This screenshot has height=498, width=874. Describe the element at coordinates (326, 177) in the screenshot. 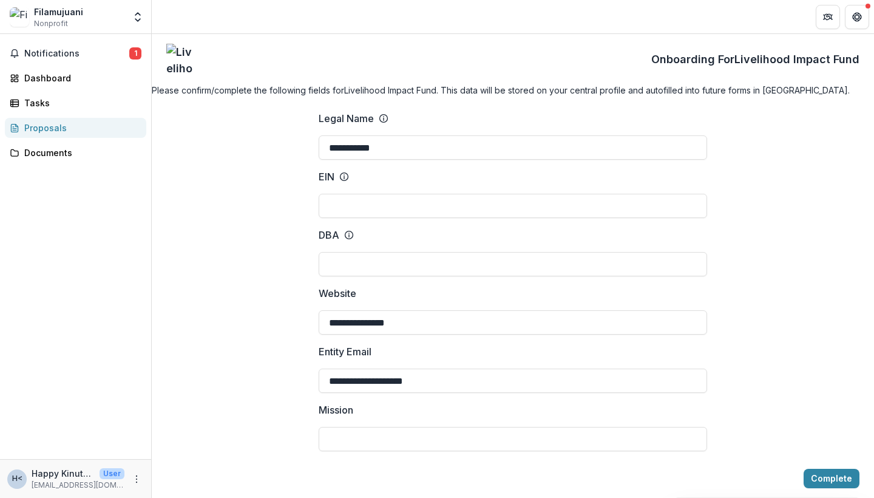

I see `p: EIN` at that location.